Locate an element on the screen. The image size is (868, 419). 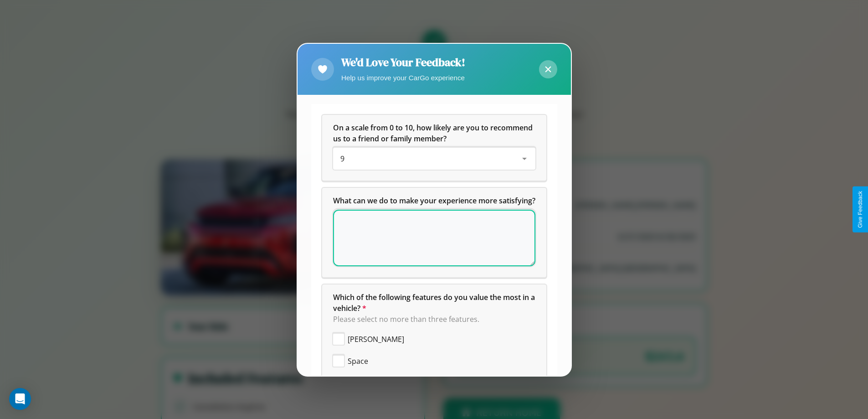
p: Help us improve your CarGo experience is located at coordinates (403, 78).